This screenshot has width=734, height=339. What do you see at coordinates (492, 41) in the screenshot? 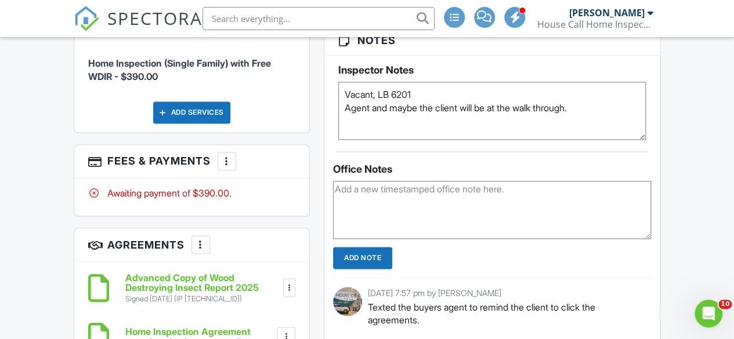
I see `h3: Notes` at bounding box center [492, 41].